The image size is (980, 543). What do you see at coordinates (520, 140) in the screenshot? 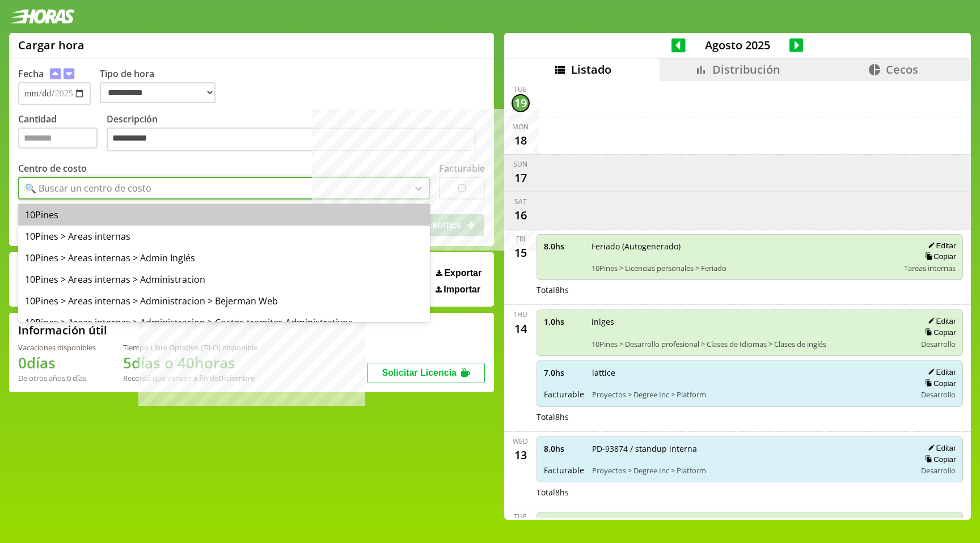
I see `div: 18` at bounding box center [520, 140].